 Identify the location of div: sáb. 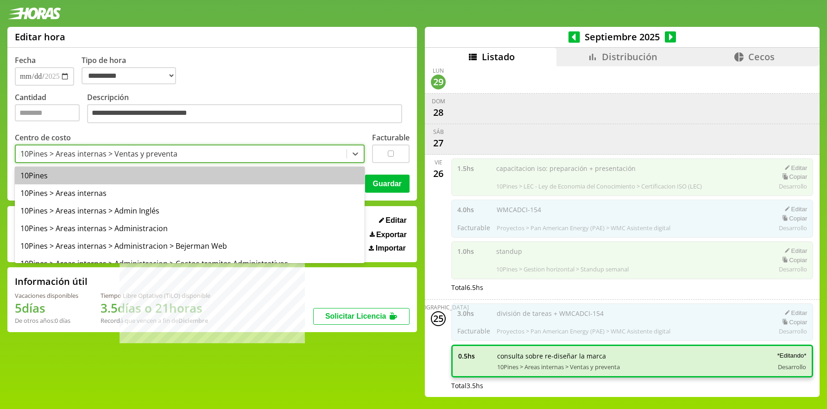
(438, 132).